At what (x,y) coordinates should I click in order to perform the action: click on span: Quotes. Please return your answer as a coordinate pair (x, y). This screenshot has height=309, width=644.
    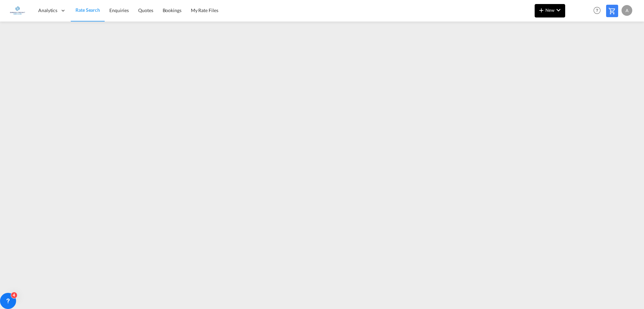
    Looking at the image, I should click on (146, 10).